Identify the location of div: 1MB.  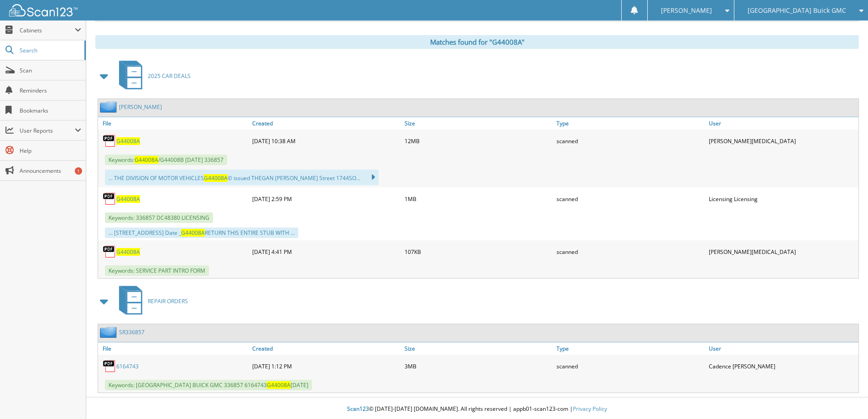
(478, 199).